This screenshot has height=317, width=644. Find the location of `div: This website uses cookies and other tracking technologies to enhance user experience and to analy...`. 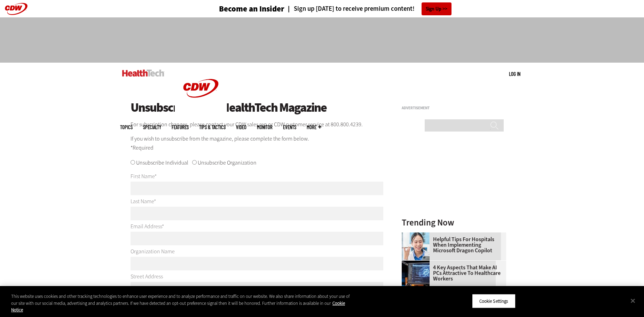

div: This website uses cookies and other tracking technologies to enhance user experience and to analy... is located at coordinates (183, 303).